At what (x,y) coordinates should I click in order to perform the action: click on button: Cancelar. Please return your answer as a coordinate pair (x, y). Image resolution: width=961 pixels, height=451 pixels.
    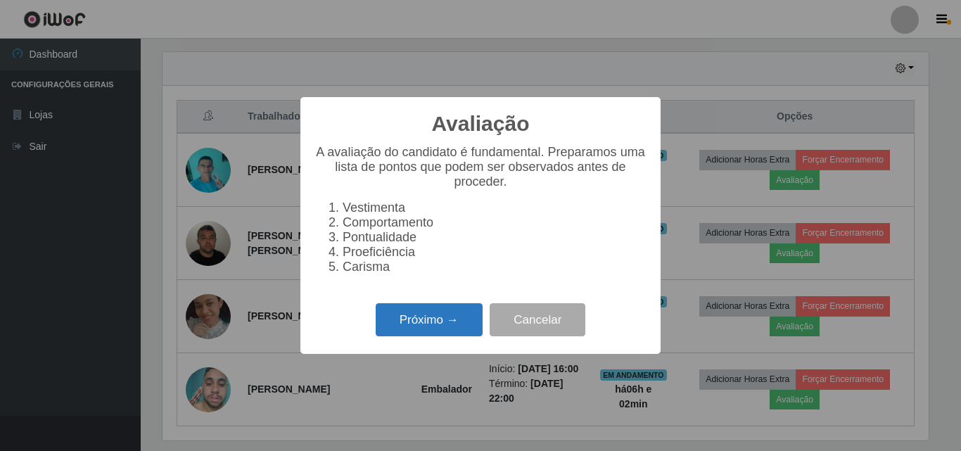
    Looking at the image, I should click on (538, 319).